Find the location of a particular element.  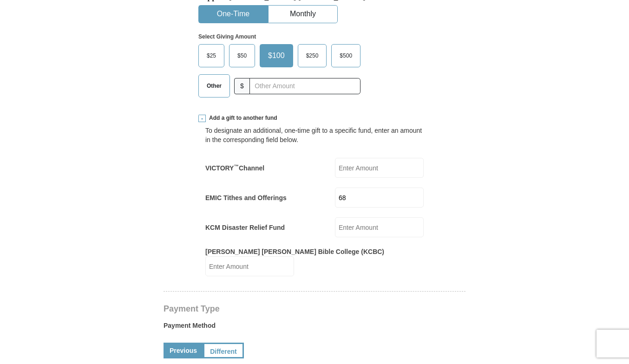

span: $25 is located at coordinates (212, 56).